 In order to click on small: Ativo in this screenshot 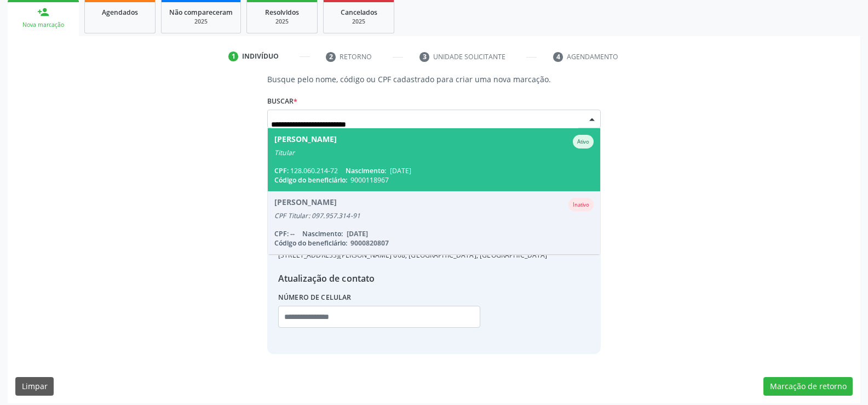, I will do `click(583, 141)`.